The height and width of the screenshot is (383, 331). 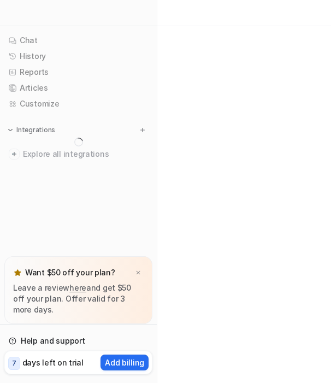 What do you see at coordinates (85, 154) in the screenshot?
I see `span: Explore all integrations` at bounding box center [85, 154].